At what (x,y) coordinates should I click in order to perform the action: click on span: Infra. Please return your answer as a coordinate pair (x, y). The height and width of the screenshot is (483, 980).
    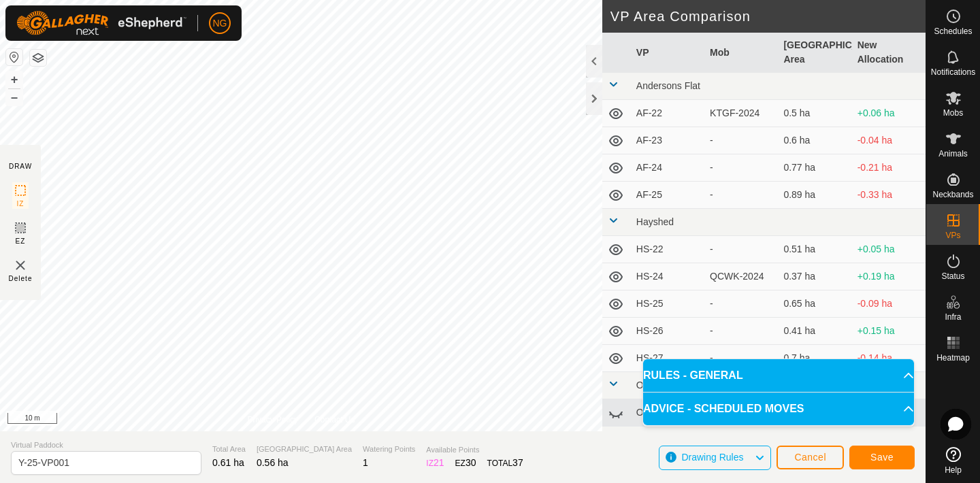
    Looking at the image, I should click on (953, 317).